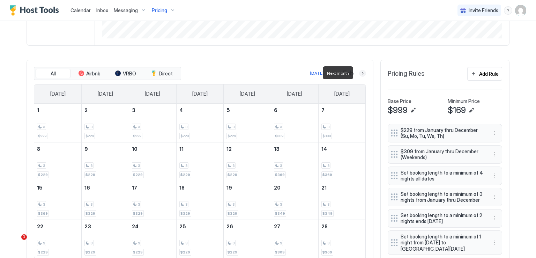 Image resolution: width=536 pixels, height=258 pixels. I want to click on span: $999, so click(398, 110).